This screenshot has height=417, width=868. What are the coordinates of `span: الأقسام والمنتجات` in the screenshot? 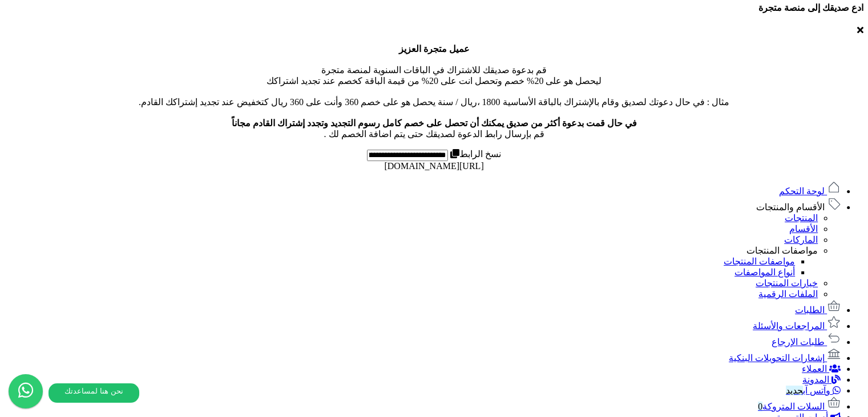 It's located at (790, 207).